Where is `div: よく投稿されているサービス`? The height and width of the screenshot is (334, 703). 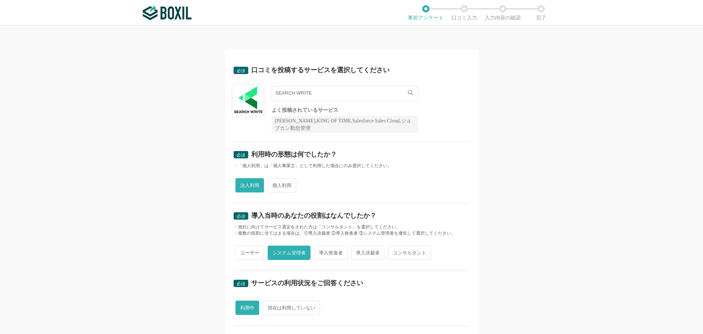 div: よく投稿されているサービス is located at coordinates (345, 110).